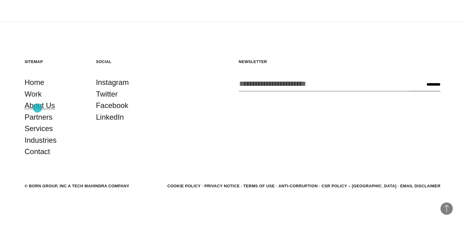 This screenshot has width=465, height=227. Describe the element at coordinates (40, 105) in the screenshot. I see `a: About Us` at that location.